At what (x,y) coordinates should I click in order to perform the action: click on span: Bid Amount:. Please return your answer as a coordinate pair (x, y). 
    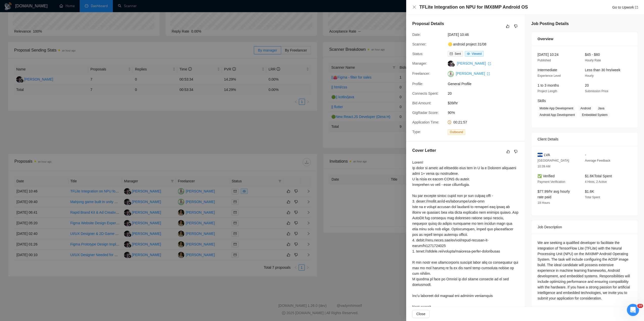
    Looking at the image, I should click on (422, 103).